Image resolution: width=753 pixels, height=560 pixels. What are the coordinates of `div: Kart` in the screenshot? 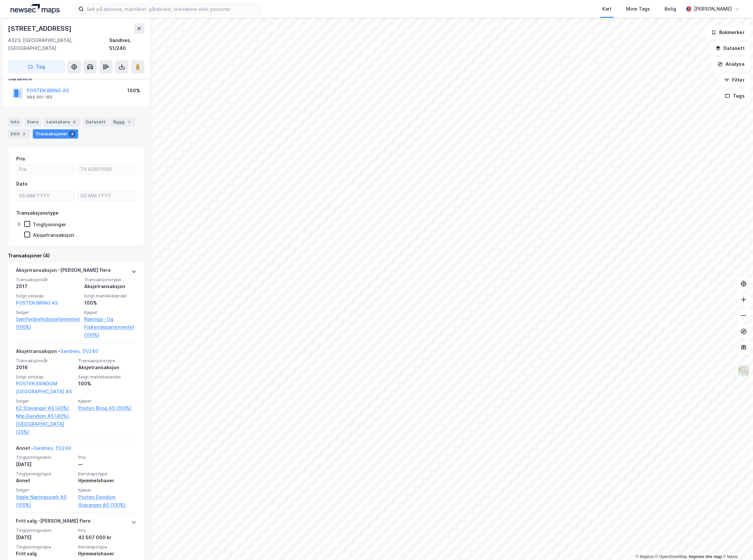 It's located at (606, 9).